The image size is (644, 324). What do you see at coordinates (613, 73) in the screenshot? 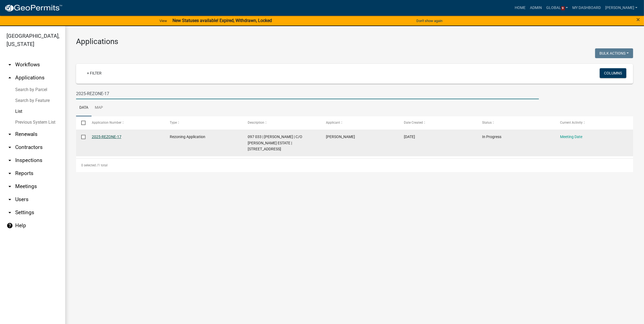
I see `button: Columns` at bounding box center [613, 73].